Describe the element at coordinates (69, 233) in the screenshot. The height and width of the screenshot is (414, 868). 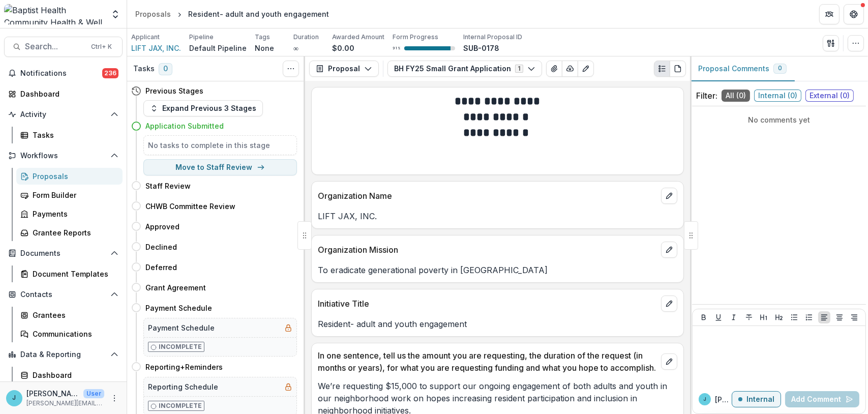
I see `a: Grantee Reports` at that location.